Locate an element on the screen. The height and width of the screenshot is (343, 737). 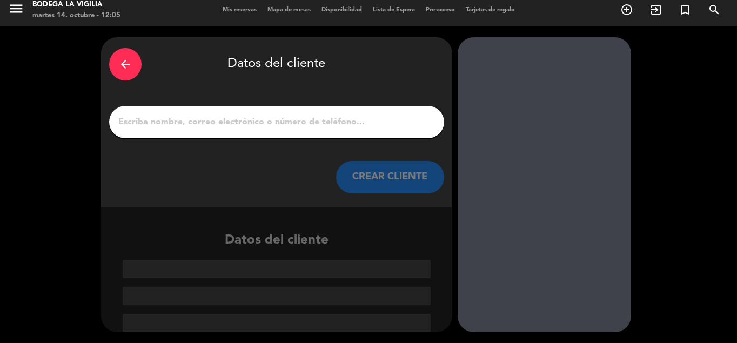
input: Escriba nombre, correo electrónico o número de teléfono... is located at coordinates (277, 122).